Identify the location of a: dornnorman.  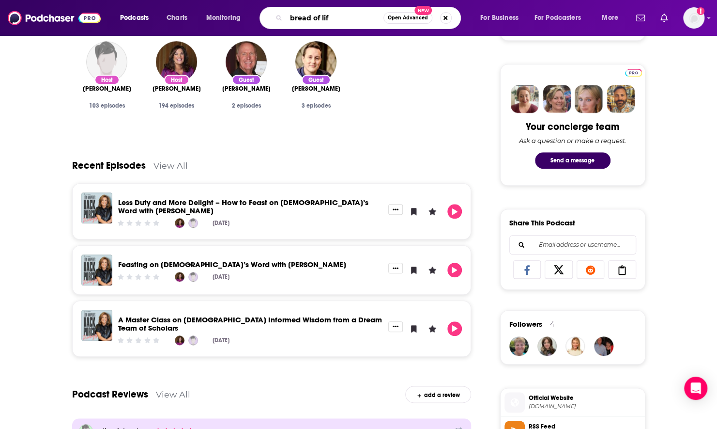
(604, 346).